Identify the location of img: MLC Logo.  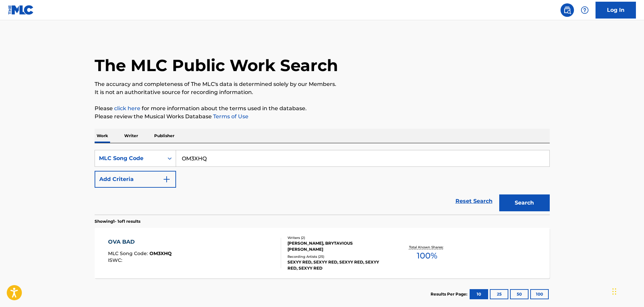
(21, 10).